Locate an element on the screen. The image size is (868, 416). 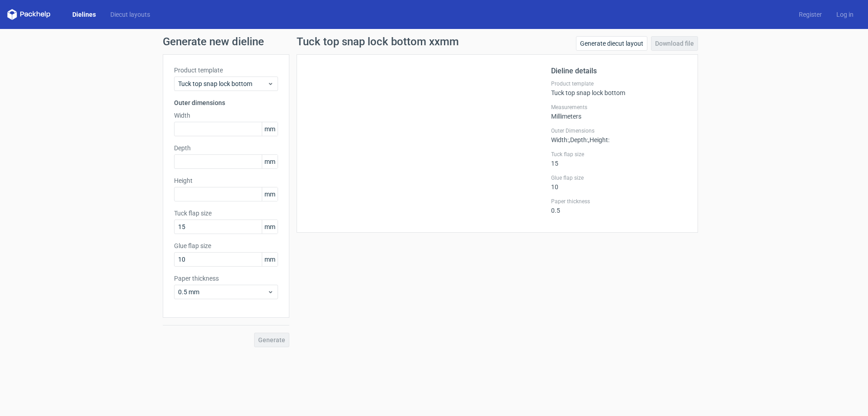
label: Outer Dimensions is located at coordinates (619, 131).